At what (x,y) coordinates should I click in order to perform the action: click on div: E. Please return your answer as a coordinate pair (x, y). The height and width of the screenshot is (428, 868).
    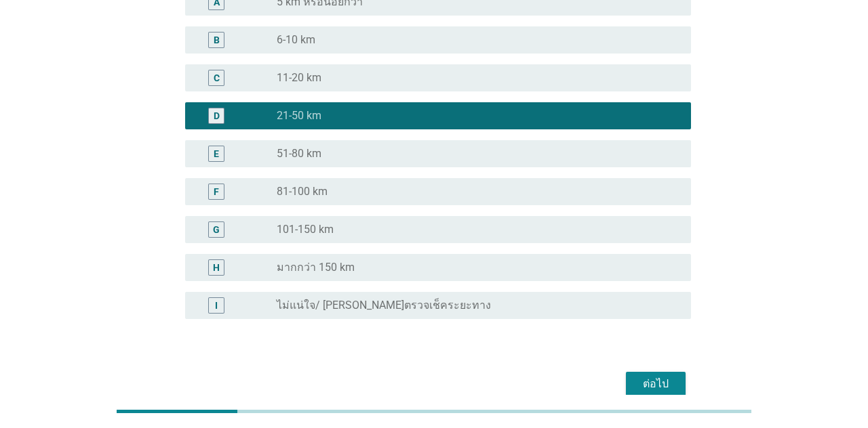
    Looking at the image, I should click on (216, 153).